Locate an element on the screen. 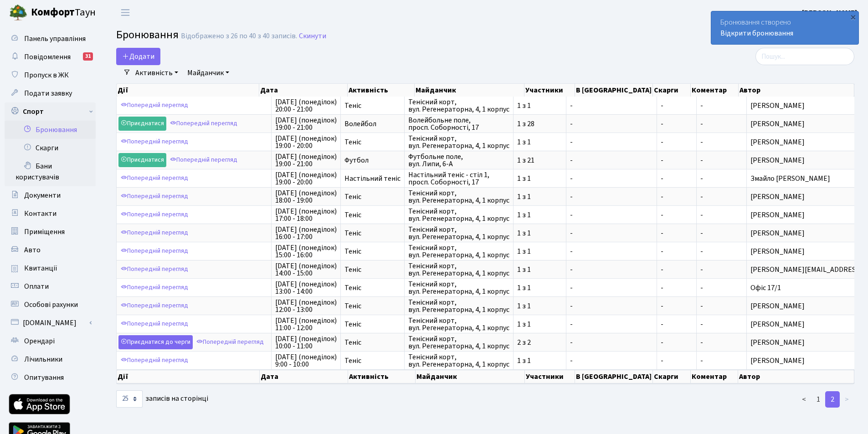  a: Скарги is located at coordinates (50, 148).